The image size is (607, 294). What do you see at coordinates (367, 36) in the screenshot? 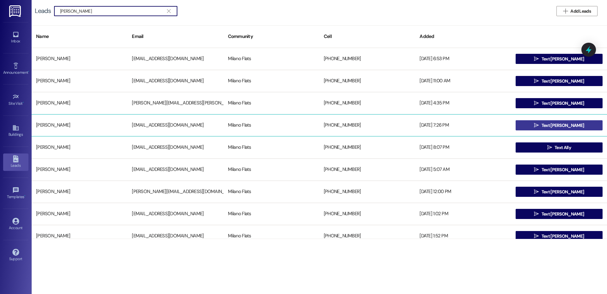
I see `div: Cell` at bounding box center [367, 36].